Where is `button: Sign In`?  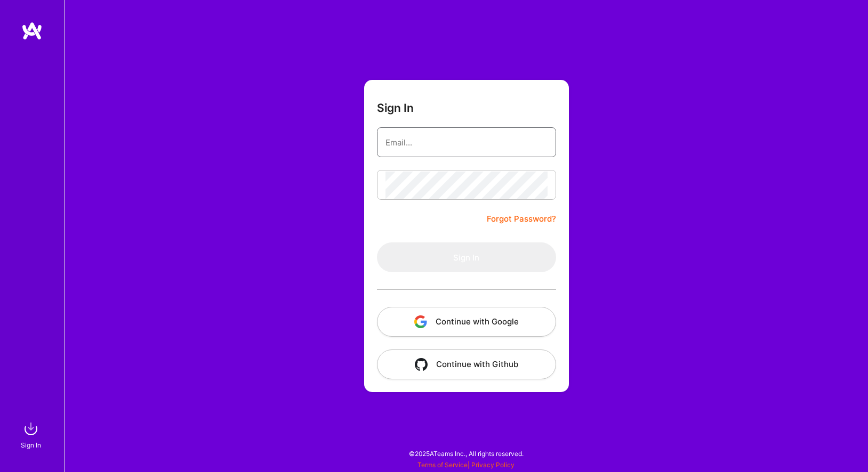
button: Sign In is located at coordinates (466, 257).